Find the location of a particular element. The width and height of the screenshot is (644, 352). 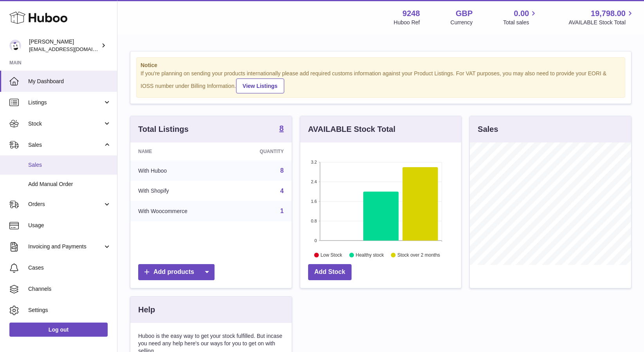

a: 0.00 Total sales is located at coordinates (520, 17).